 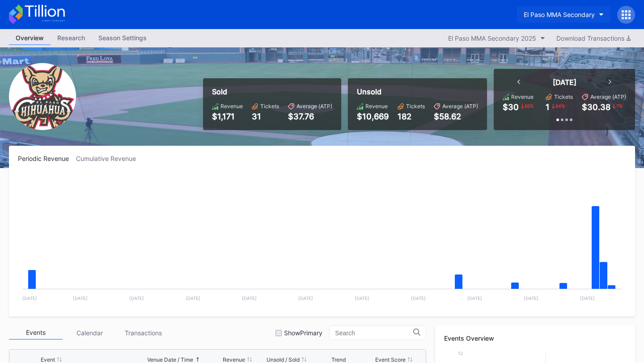 I want to click on button: El Paso MMA Secondary, so click(x=563, y=14).